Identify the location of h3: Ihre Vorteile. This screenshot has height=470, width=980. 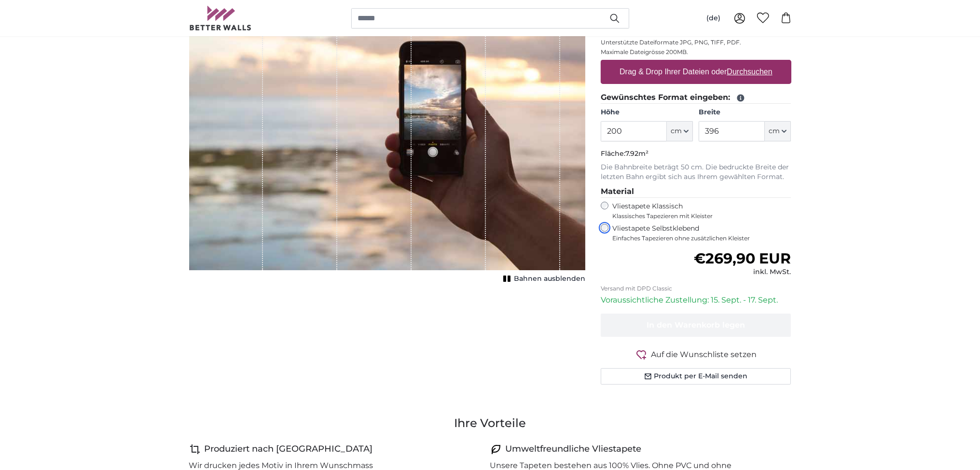
(490, 423).